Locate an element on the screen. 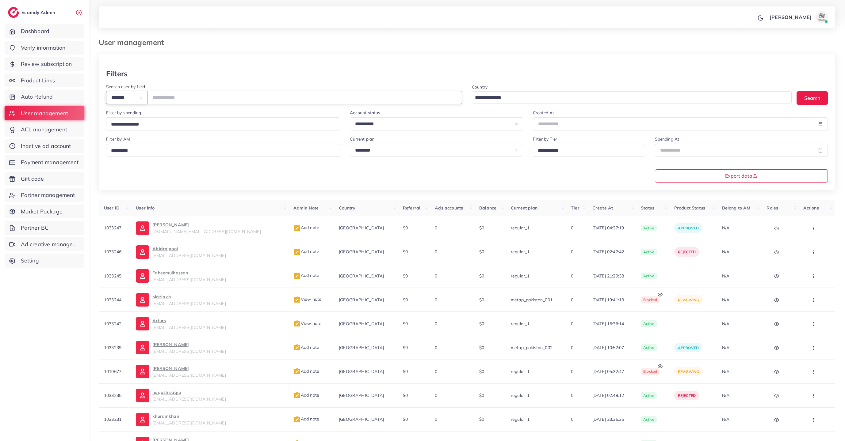 The width and height of the screenshot is (845, 441). span: Ad creative management is located at coordinates (50, 245).